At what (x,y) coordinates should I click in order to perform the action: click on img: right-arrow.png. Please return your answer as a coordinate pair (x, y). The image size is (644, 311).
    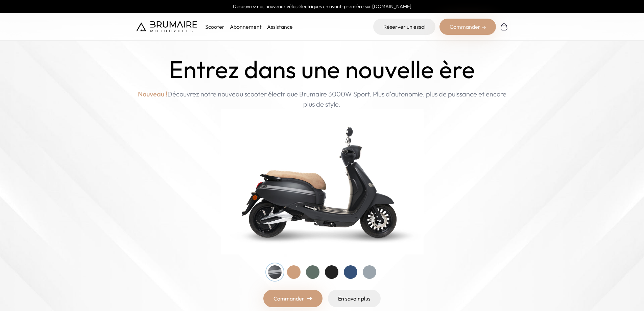
    Looking at the image, I should click on (310, 298).